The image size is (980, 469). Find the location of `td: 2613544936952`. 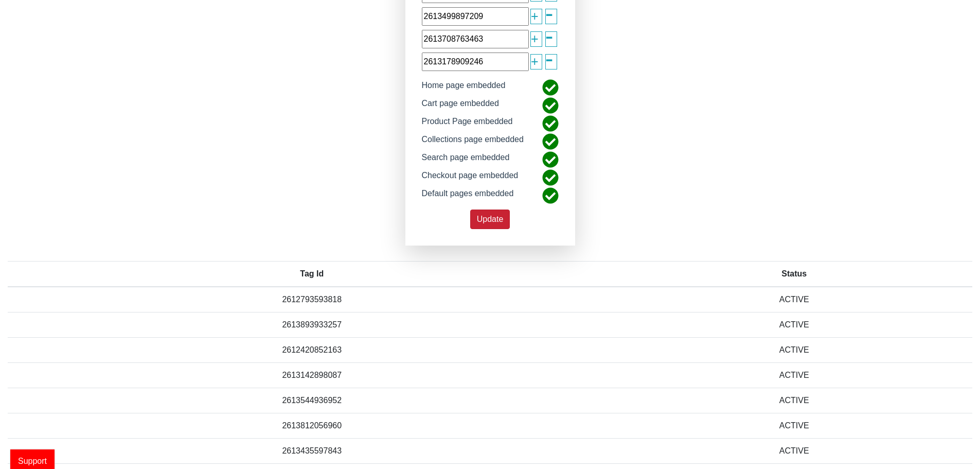

td: 2613544936952 is located at coordinates (311, 400).